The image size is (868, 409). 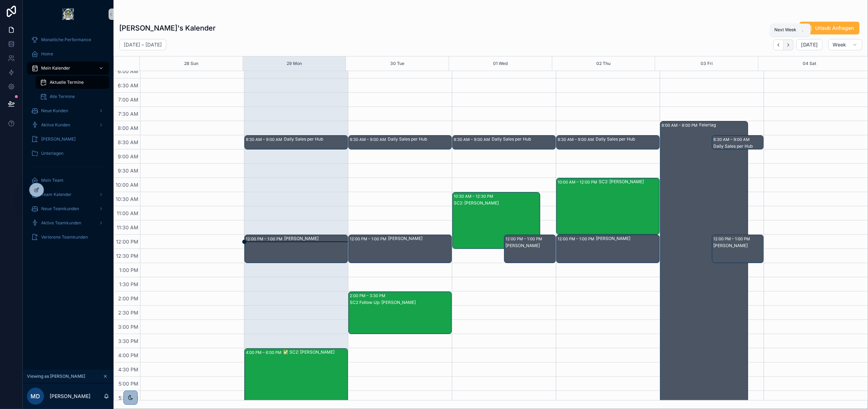 What do you see at coordinates (129, 398) in the screenshot?
I see `span: 5:30 PM` at bounding box center [129, 398].